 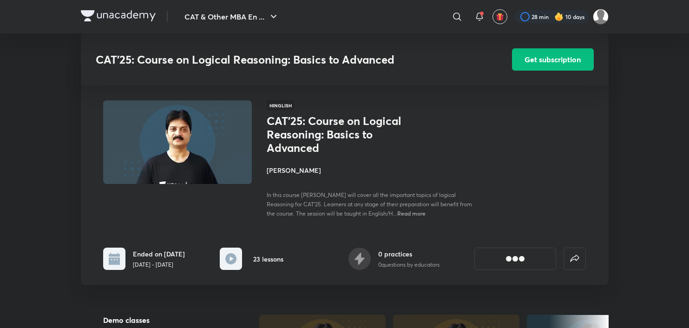 I want to click on a: Company Logo, so click(x=118, y=17).